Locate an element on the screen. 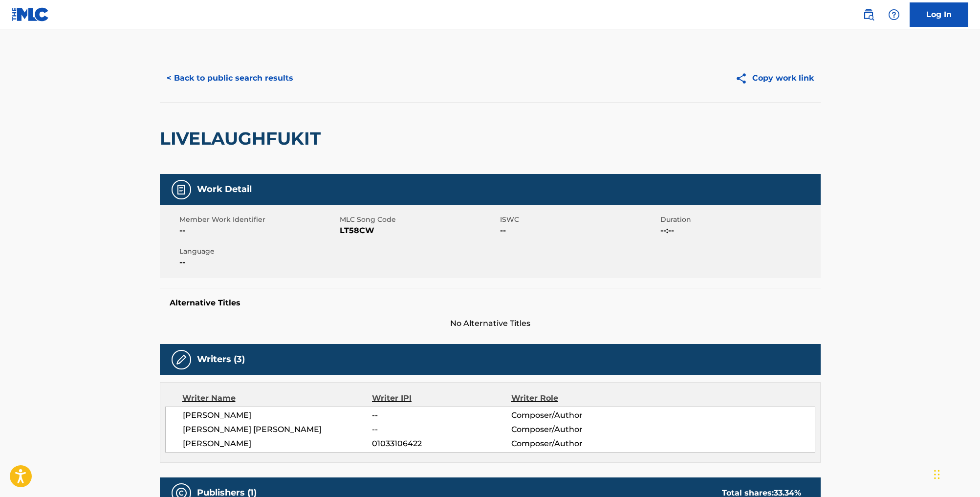 Image resolution: width=980 pixels, height=497 pixels. span: 01033106422 is located at coordinates (441, 444).